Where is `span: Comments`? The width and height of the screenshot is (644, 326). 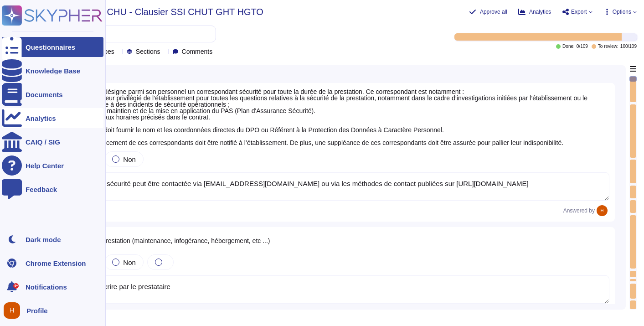
span: Comments is located at coordinates (197, 52).